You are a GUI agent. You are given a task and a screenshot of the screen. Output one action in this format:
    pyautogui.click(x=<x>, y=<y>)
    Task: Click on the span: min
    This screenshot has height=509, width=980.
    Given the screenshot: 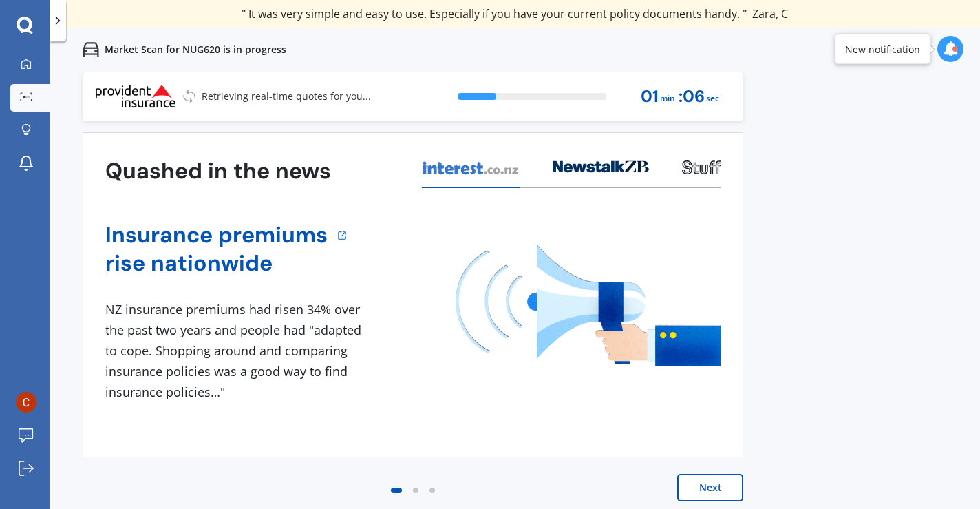 What is the action you would take?
    pyautogui.click(x=668, y=98)
    